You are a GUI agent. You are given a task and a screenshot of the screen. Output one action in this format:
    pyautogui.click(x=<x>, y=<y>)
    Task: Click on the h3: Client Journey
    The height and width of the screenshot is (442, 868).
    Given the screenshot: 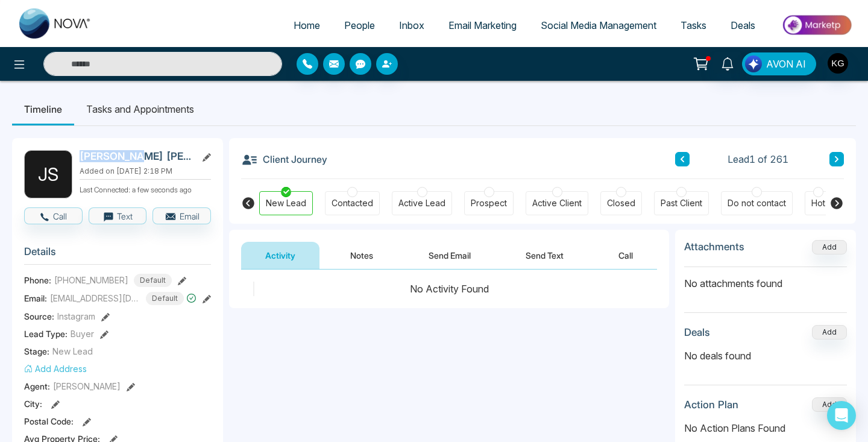 What is the action you would take?
    pyautogui.click(x=284, y=159)
    